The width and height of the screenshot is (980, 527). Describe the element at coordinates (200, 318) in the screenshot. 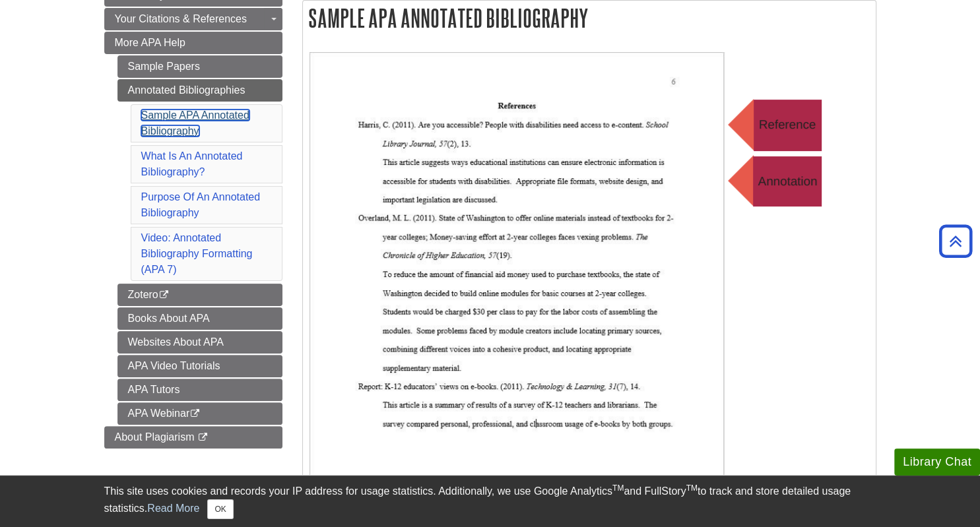

I see `a: Books About APA` at that location.